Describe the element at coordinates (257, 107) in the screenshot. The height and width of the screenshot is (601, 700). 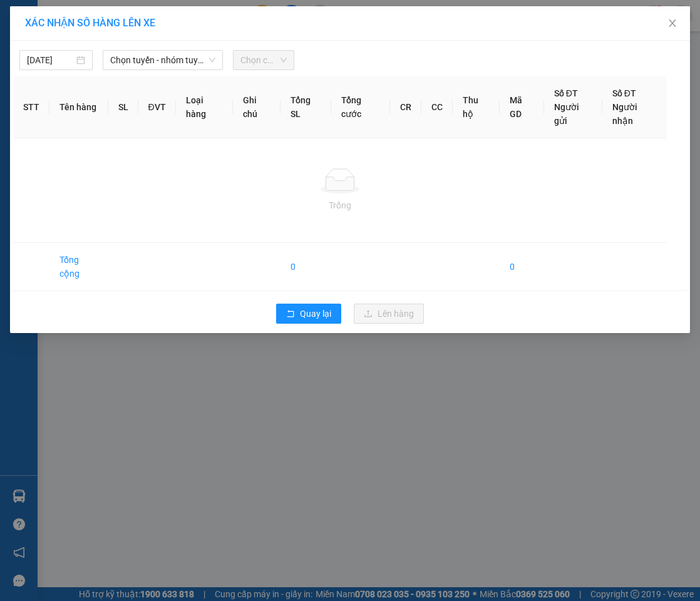
I see `th: Ghi chú` at that location.